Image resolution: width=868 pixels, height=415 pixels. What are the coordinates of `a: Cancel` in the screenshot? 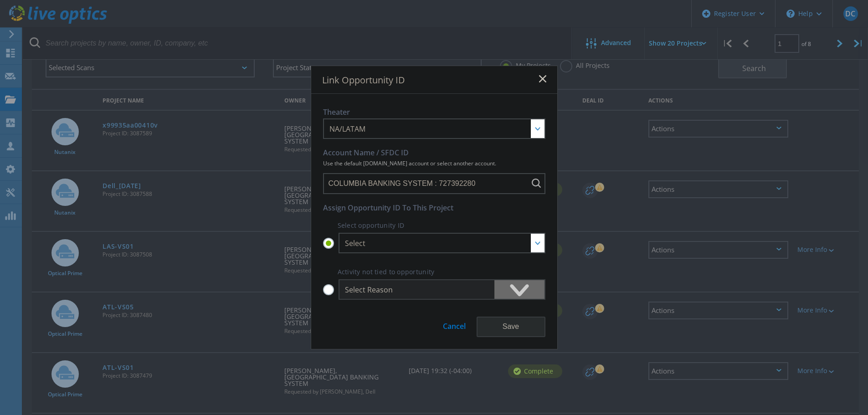 It's located at (454, 323).